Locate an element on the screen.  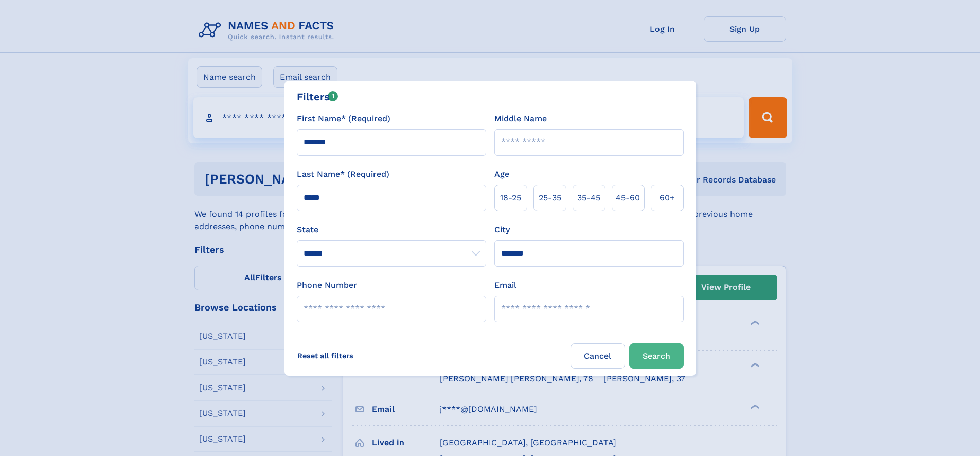
label: Cancel is located at coordinates (598, 356).